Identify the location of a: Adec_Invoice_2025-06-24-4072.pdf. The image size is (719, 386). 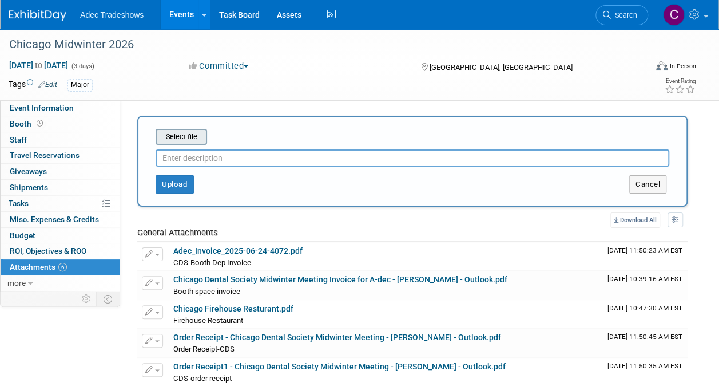
(238, 251).